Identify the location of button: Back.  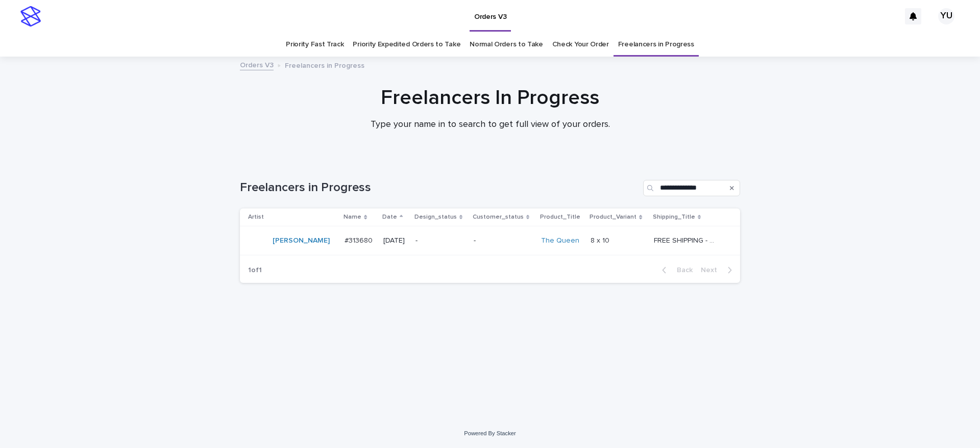
(675, 271).